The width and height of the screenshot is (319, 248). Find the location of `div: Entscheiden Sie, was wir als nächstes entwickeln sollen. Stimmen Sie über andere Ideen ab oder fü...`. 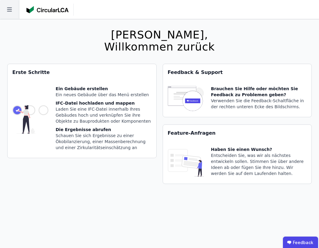

div: Entscheiden Sie, was wir als nächstes entwickeln sollen. Stimmen Sie über andere Ideen ab oder fü... is located at coordinates (259, 165).